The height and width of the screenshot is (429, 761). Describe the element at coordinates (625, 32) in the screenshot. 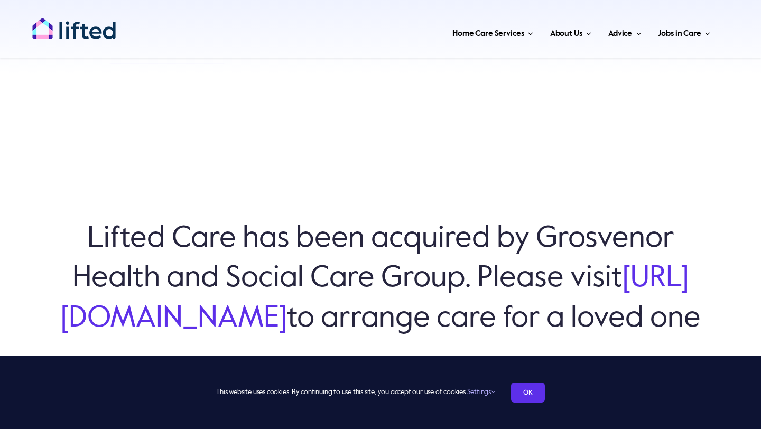

I see `a: Advice` at that location.